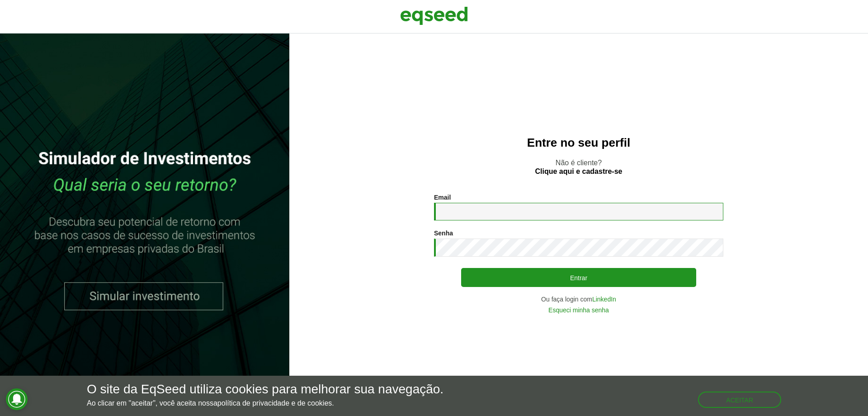 The width and height of the screenshot is (868, 416). Describe the element at coordinates (275, 403) in the screenshot. I see `a: política de privacidade e de cookies` at that location.